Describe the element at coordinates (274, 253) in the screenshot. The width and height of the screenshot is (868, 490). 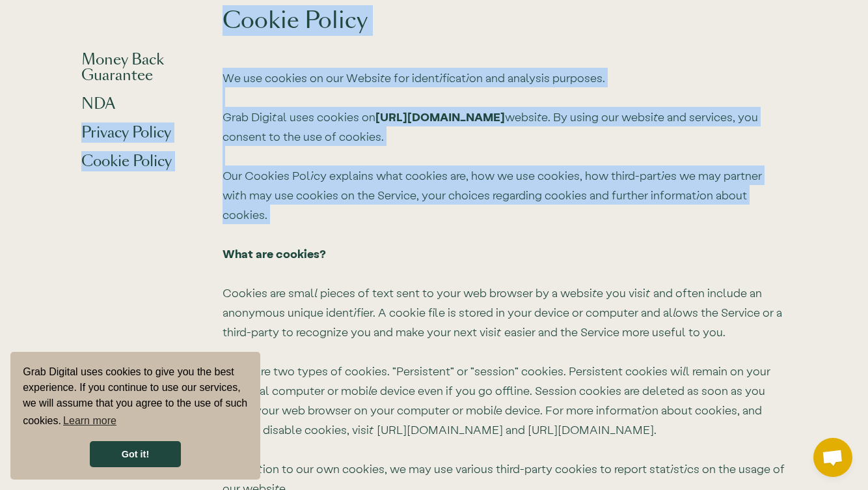
I see `strong: What are cookies?` at that location.